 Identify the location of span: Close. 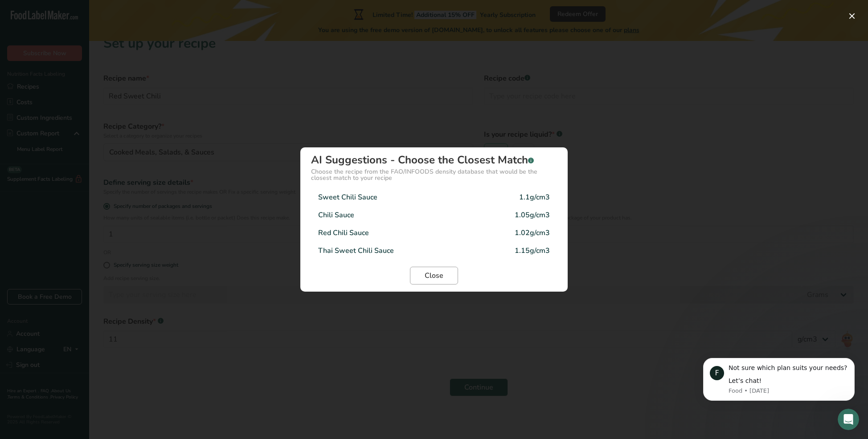
(434, 275).